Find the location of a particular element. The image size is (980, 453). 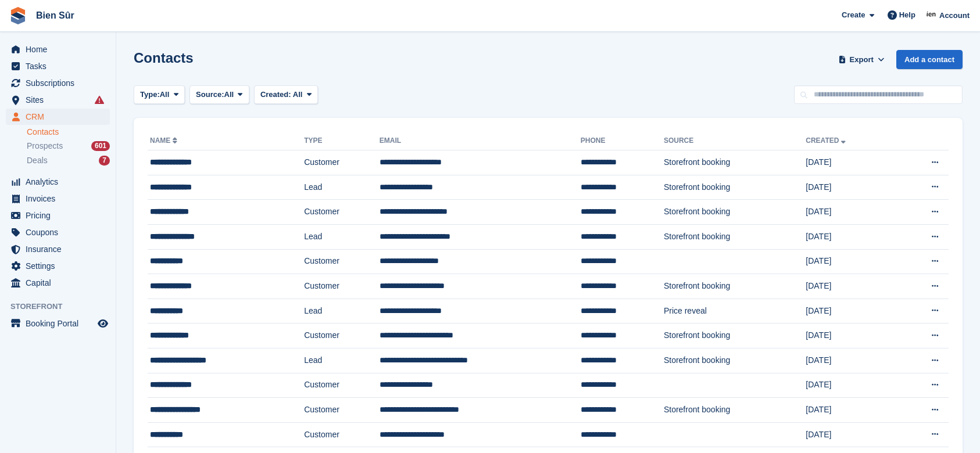

th: Email is located at coordinates (480, 141).